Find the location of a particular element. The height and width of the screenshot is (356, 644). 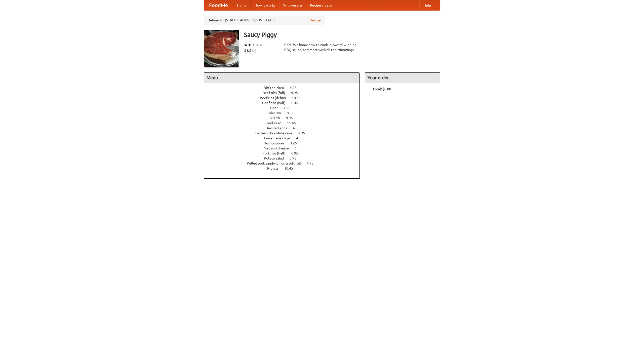

span: Collards is located at coordinates (276, 118).